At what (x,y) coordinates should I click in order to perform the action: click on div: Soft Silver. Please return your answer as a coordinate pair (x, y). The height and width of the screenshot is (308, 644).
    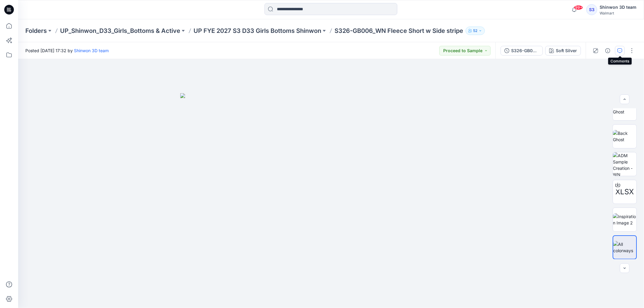
    Looking at the image, I should click on (566, 51).